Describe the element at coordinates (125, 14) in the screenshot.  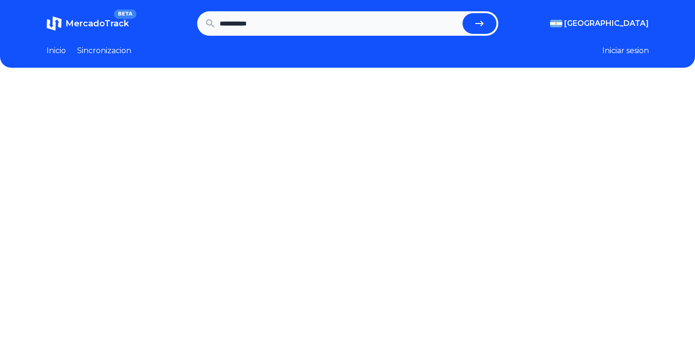
I see `span: BETA` at that location.